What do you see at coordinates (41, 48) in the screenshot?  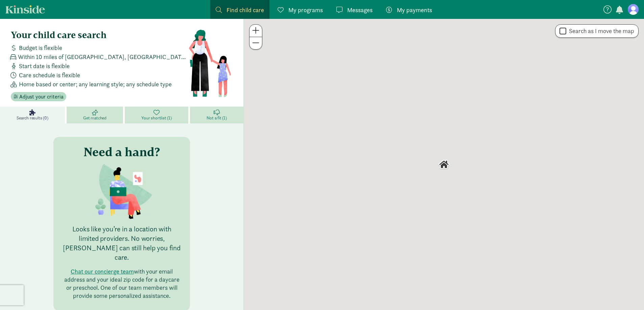 I see `span: Budget is flexible` at bounding box center [41, 48].